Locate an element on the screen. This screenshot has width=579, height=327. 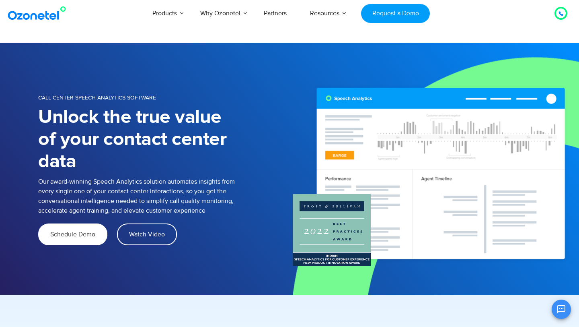
span: Schedule Demo is located at coordinates (73, 234).